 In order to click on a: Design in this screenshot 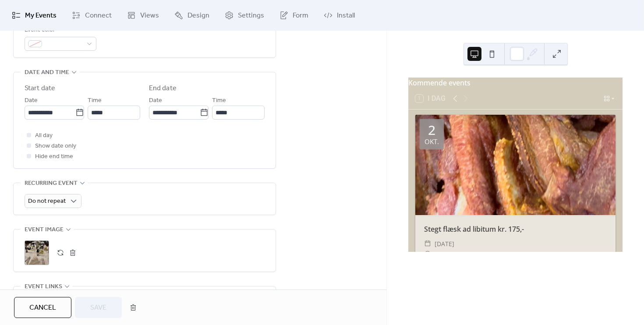, I will do `click(192, 15)`.